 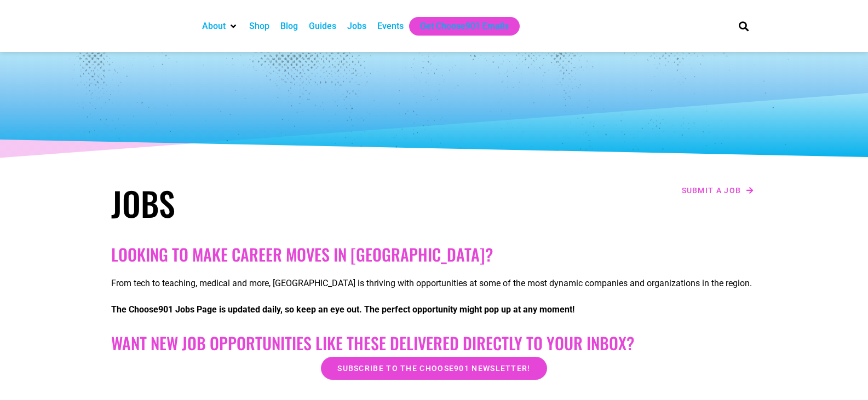 What do you see at coordinates (214, 26) in the screenshot?
I see `a: About` at bounding box center [214, 26].